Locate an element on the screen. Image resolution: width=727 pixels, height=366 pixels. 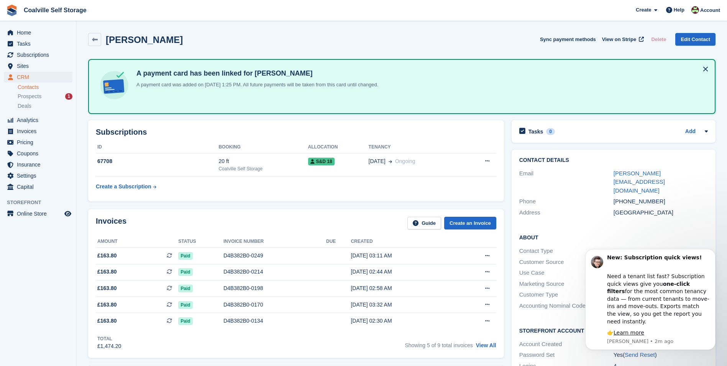
span: Tasks is located at coordinates (40, 44).